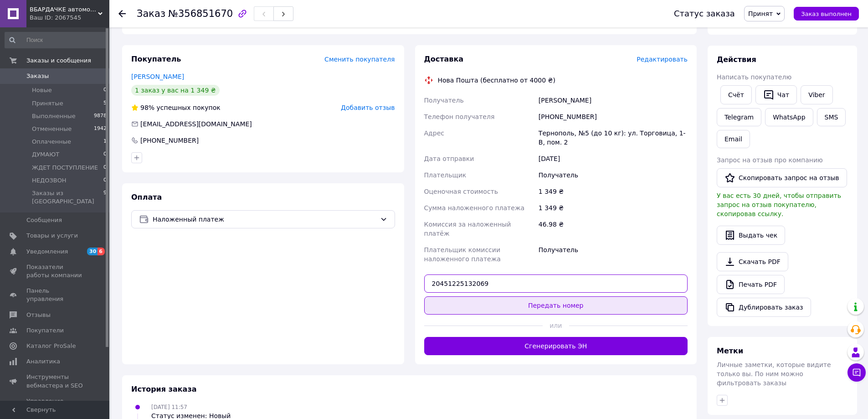 This screenshot has height=419, width=868. I want to click on span: Доставка, so click(444, 59).